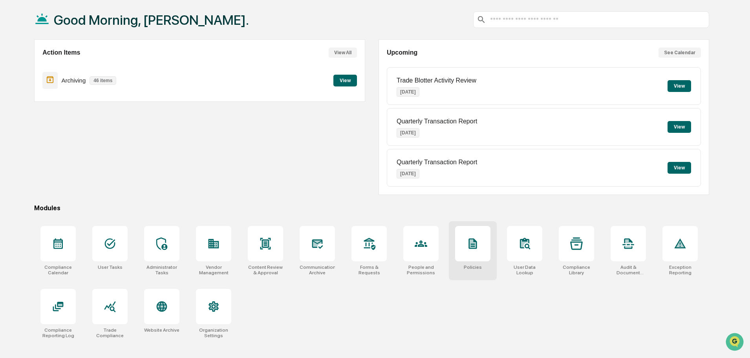 This screenshot has height=358, width=750. I want to click on h2: Upcoming, so click(402, 53).